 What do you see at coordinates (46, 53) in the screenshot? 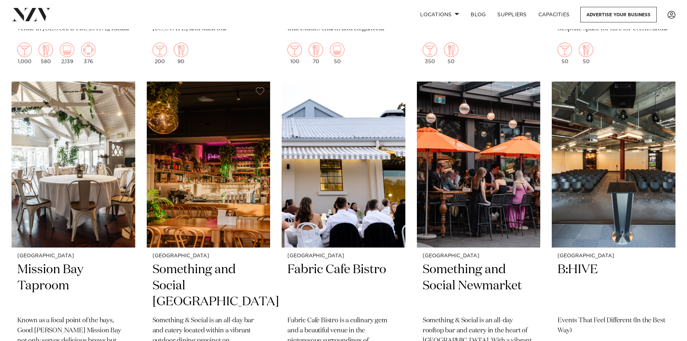
I see `div: 580` at bounding box center [46, 53].